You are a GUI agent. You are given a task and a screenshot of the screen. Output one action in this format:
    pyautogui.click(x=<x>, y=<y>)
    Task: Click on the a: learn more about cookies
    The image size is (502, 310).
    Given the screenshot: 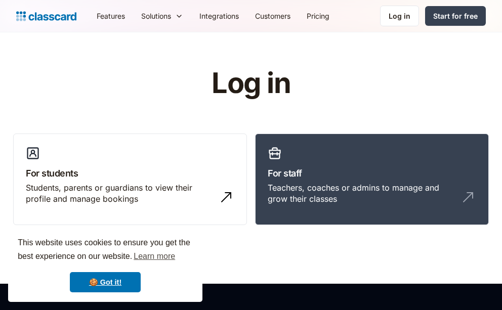 What is the action you would take?
    pyautogui.click(x=154, y=256)
    